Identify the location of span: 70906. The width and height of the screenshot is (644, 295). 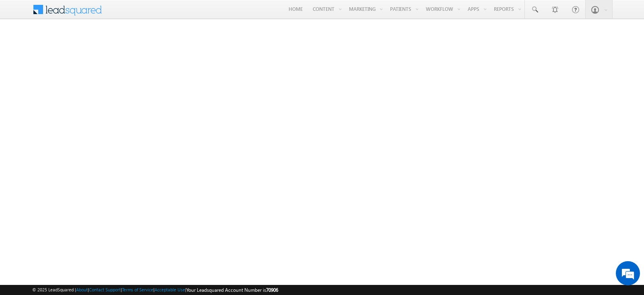
(272, 290).